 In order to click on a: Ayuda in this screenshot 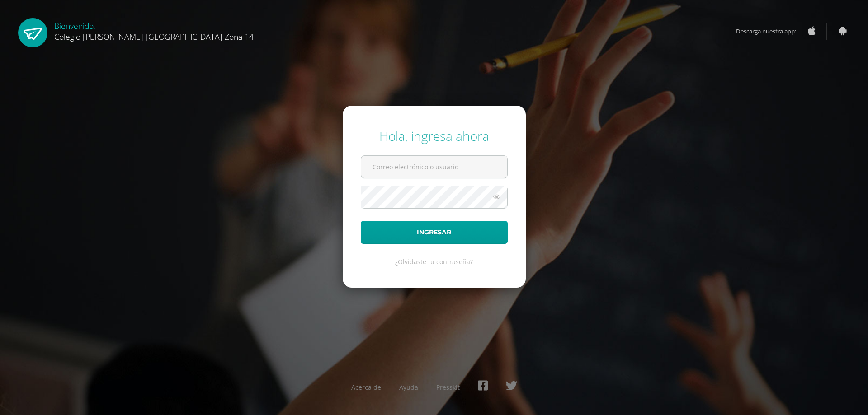, I will do `click(409, 387)`.